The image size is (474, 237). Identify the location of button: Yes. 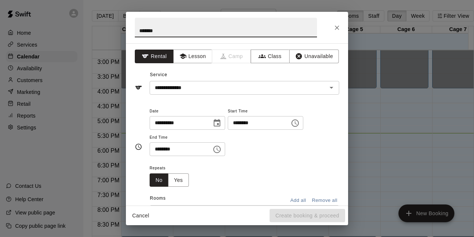
(178, 180).